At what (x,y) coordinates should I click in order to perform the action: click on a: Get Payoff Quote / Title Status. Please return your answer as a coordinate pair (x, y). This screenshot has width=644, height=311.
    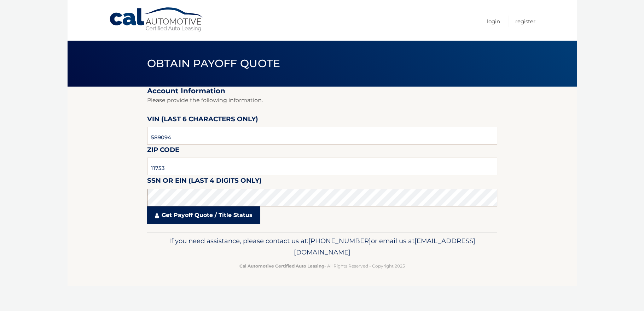
    Looking at the image, I should click on (204, 215).